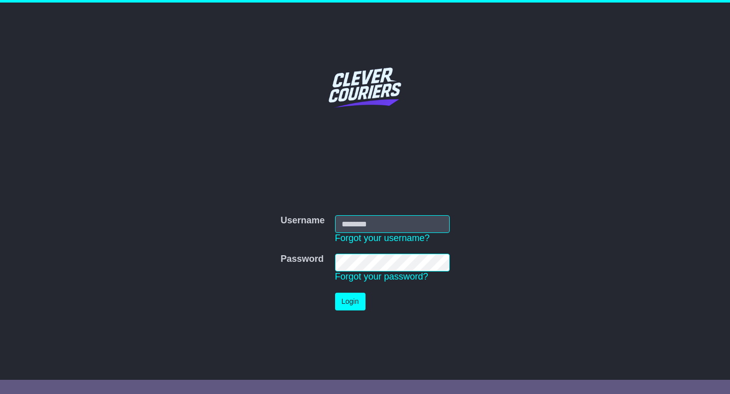 The image size is (730, 394). I want to click on img: Clever Couriers, so click(365, 87).